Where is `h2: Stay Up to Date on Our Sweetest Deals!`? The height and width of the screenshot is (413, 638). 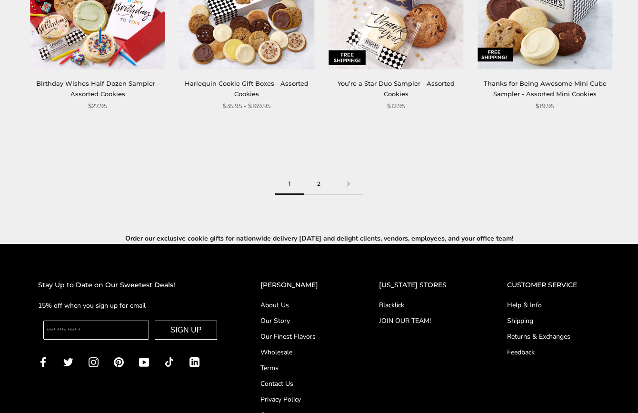 h2: Stay Up to Date on Our Sweetest Deals! is located at coordinates (130, 285).